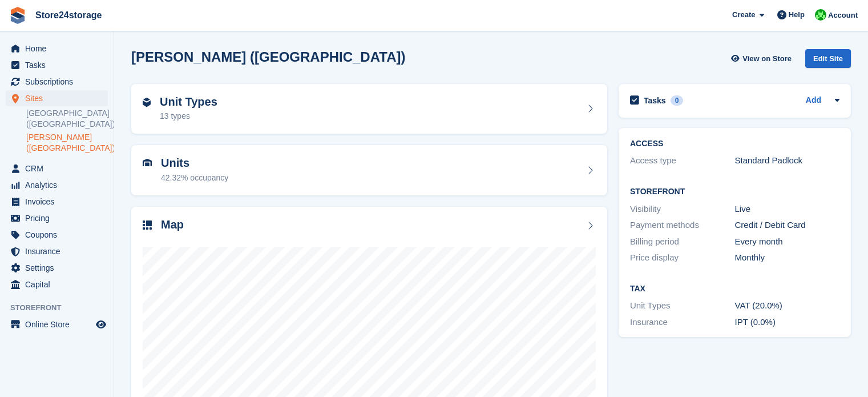 The height and width of the screenshot is (397, 868). I want to click on h2: Tasks, so click(655, 101).